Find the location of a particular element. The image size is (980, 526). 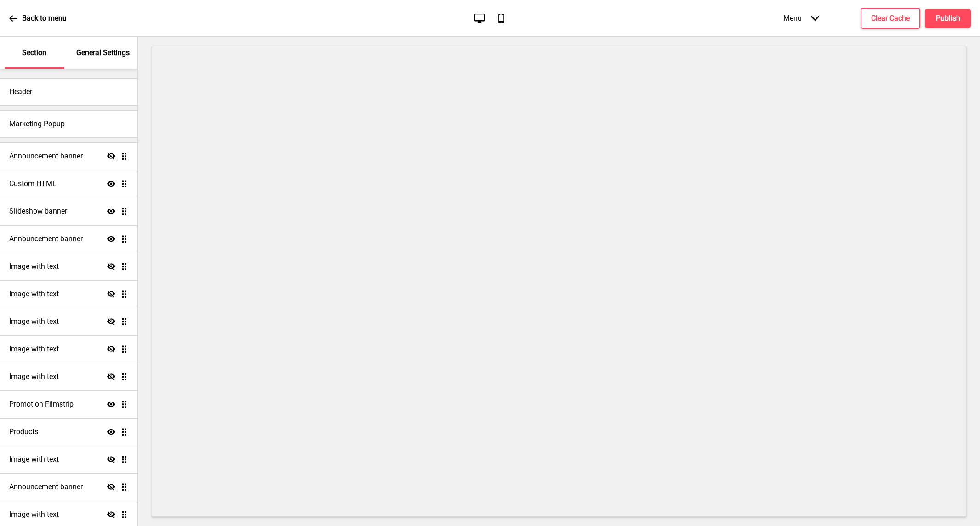

h4: Clear Cache is located at coordinates (891, 18).